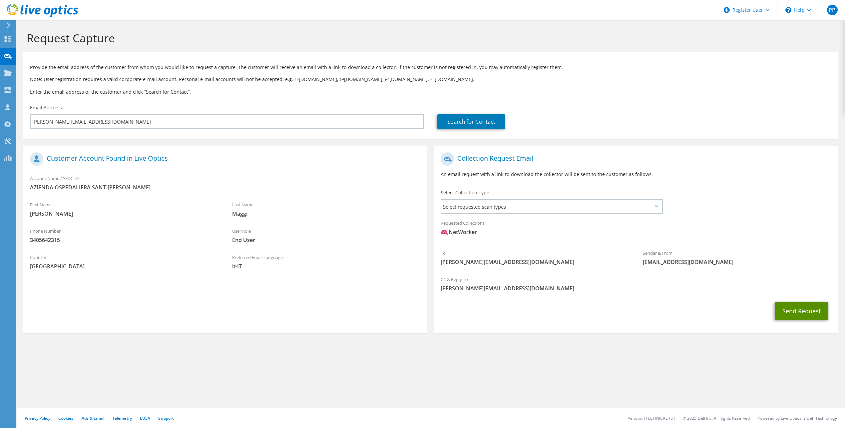  I want to click on li: © 2025 Dell Inc. All Rights Reserved, so click(716, 418).